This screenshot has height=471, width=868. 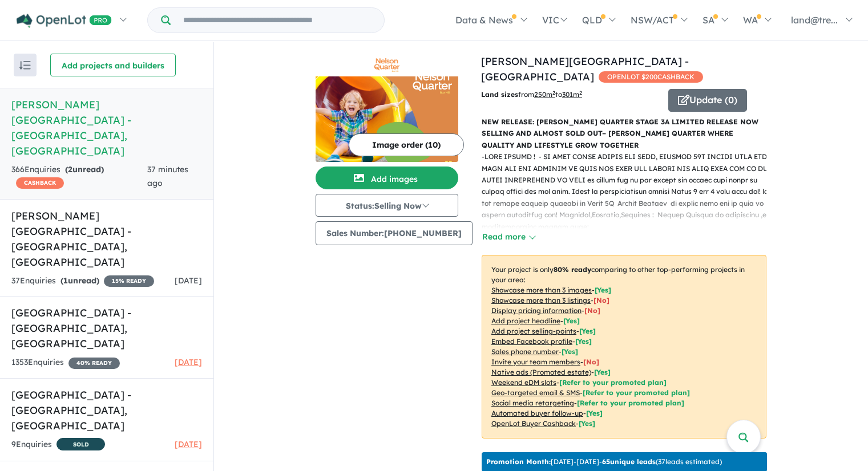 I want to click on button: Update (0), so click(x=708, y=100).